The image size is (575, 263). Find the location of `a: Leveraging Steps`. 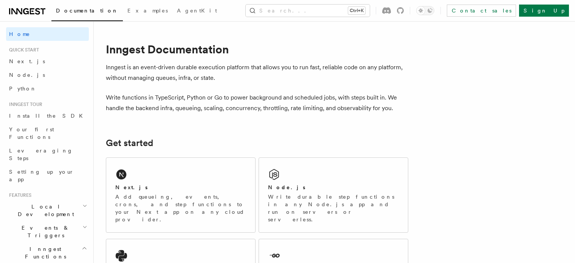

a: Leveraging Steps is located at coordinates (47, 154).